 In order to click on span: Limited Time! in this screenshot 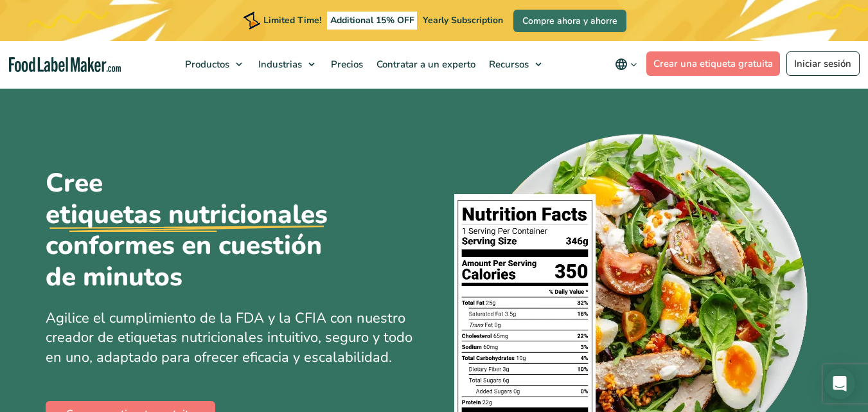, I will do `click(292, 20)`.